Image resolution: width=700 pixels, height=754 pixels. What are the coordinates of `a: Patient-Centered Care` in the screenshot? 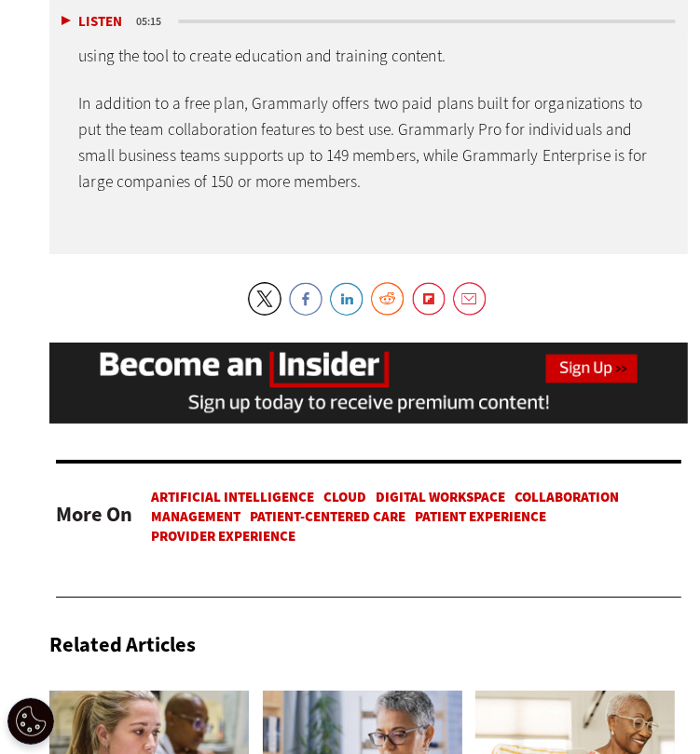 It's located at (327, 517).